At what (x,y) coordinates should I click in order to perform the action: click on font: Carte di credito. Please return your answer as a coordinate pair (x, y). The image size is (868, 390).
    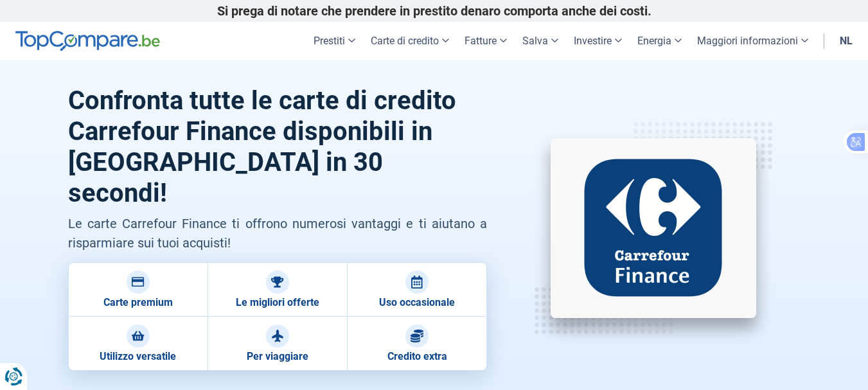
    Looking at the image, I should click on (405, 40).